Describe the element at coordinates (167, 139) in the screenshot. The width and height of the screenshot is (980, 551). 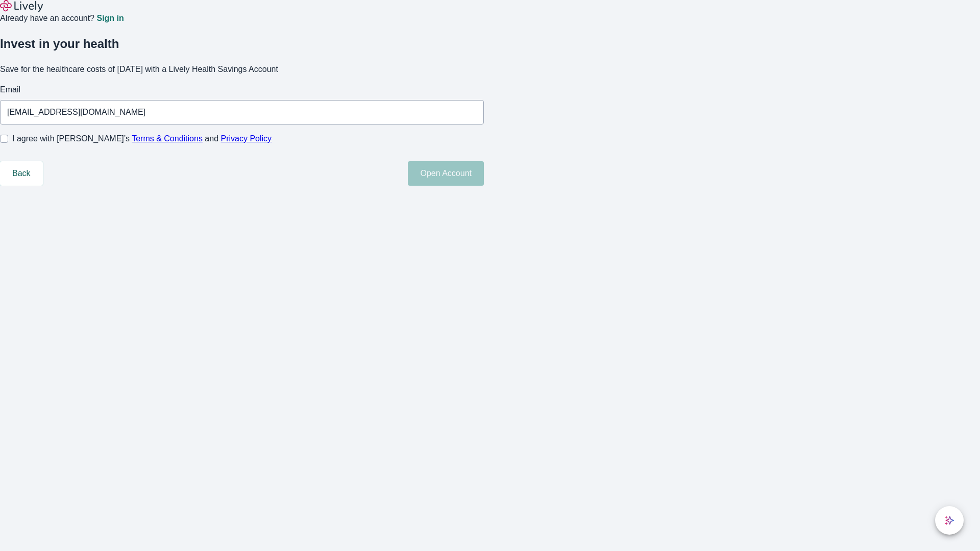
I see `a: Terms & Conditions` at that location.